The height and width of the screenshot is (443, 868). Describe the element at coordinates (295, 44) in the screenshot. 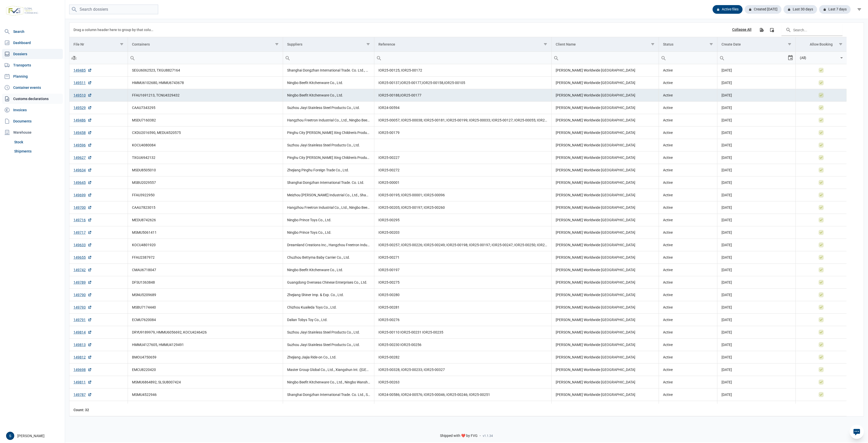

I see `div: Suppliers` at that location.